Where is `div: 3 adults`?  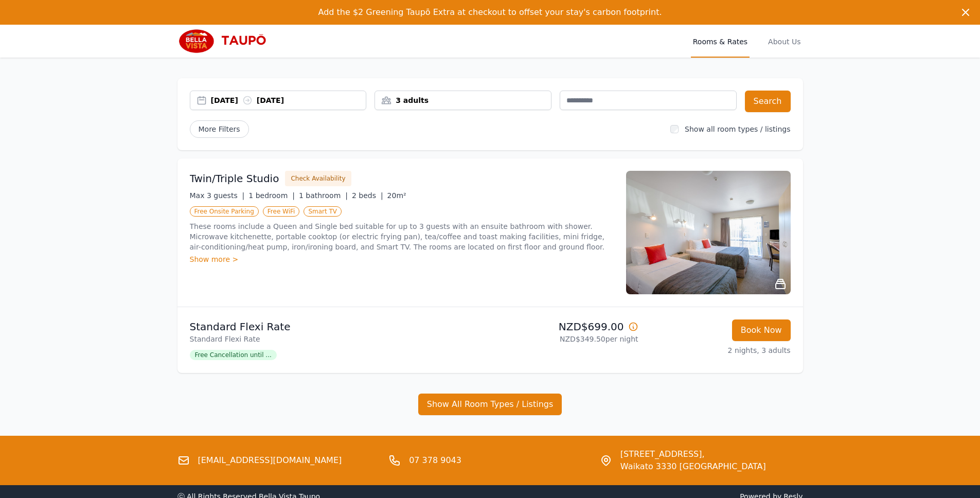
div: 3 adults is located at coordinates (463, 100).